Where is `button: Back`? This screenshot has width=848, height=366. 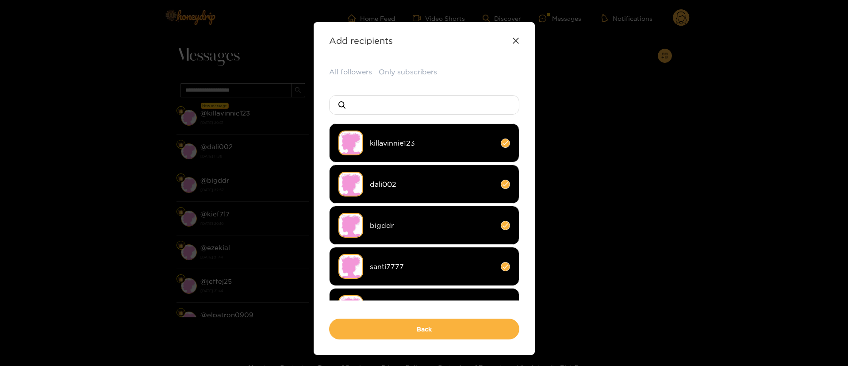
button: Back is located at coordinates (424, 329).